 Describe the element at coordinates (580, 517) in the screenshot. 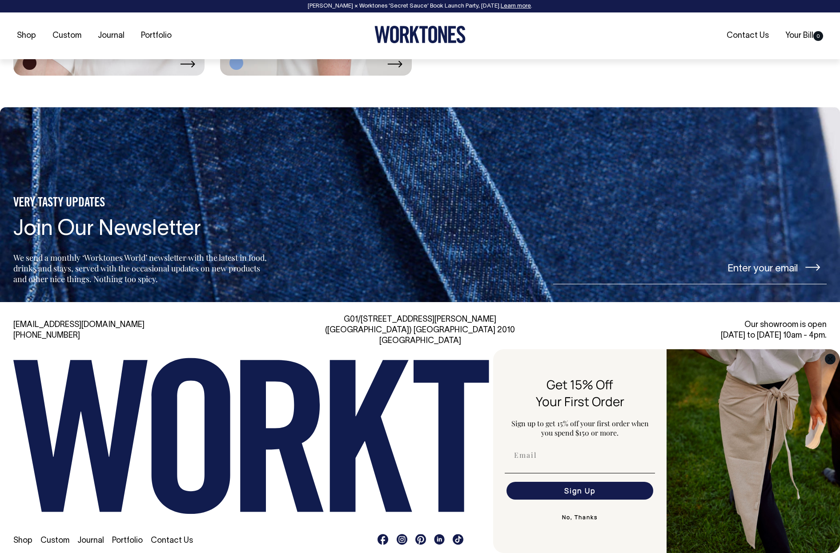

I see `button: No, Thanks` at that location.